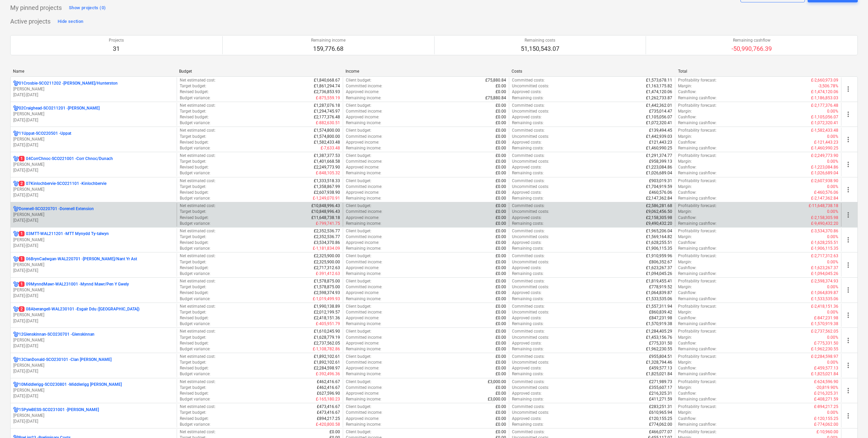 The width and height of the screenshot is (868, 438). Describe the element at coordinates (825, 130) in the screenshot. I see `p: £-1,582,433.48` at that location.